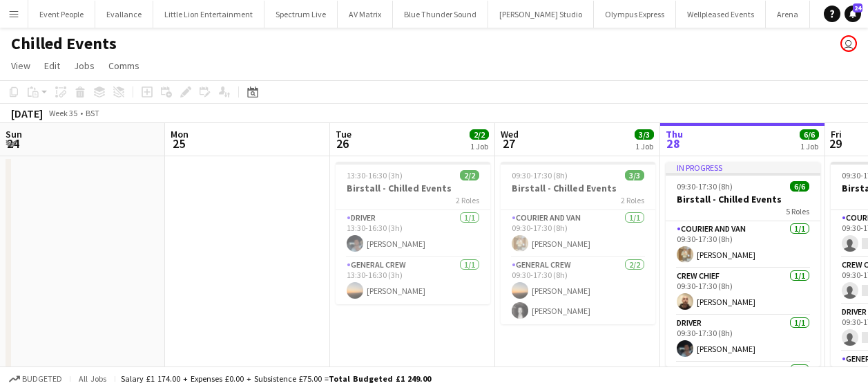 This screenshot has height=390, width=868. What do you see at coordinates (64, 44) in the screenshot?
I see `h1: Chilled Events` at bounding box center [64, 44].